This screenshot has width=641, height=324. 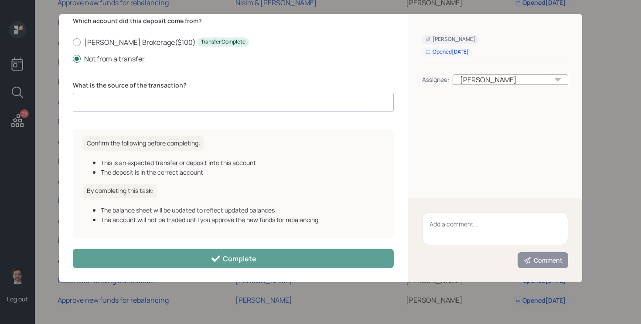 I want to click on div: Complete, so click(x=233, y=259).